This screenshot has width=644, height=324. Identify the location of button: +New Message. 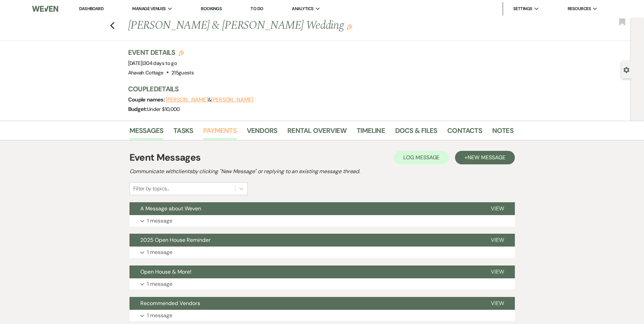
(485, 157).